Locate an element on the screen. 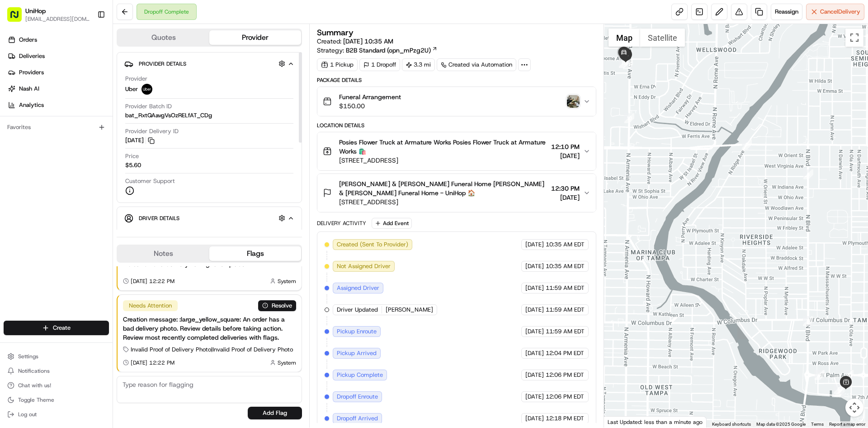 This screenshot has height=428, width=868. div: 10 is located at coordinates (630, 118).